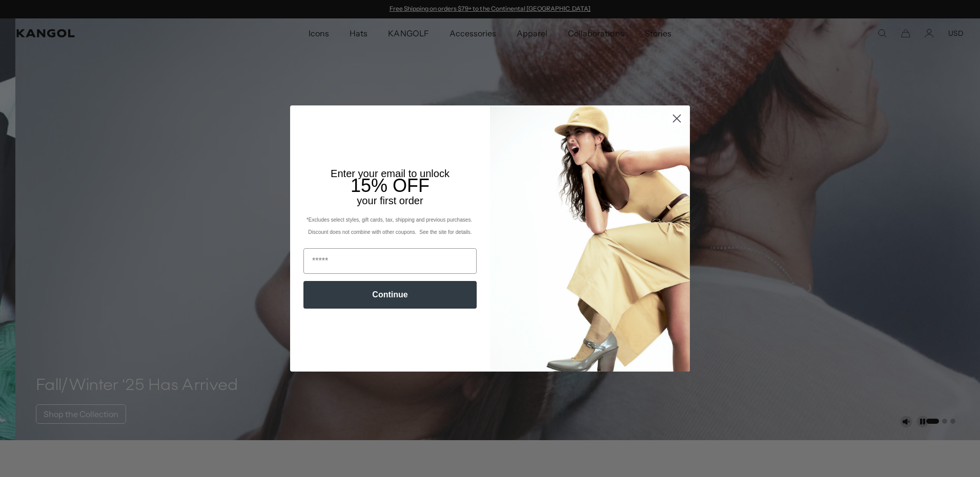 This screenshot has width=980, height=477. I want to click on button: Continue, so click(390, 295).